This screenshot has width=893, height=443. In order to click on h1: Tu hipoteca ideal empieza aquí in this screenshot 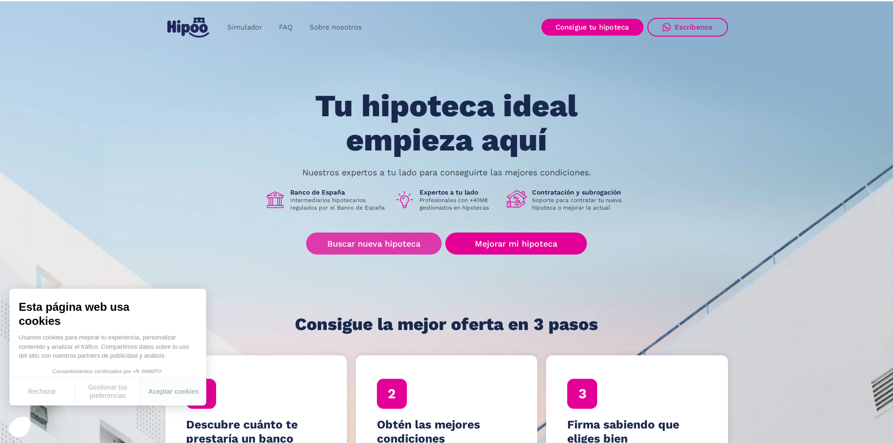, I will do `click(446, 123)`.